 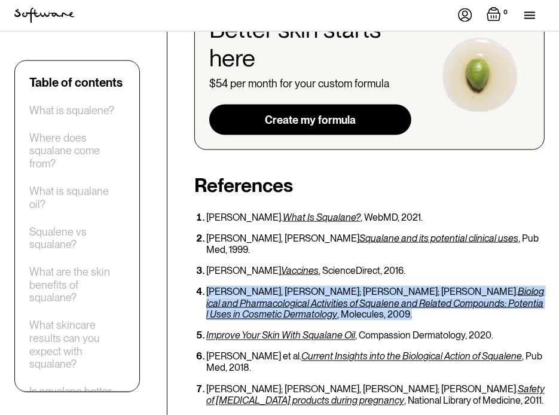 I want to click on a: Squalene vs squalane?, so click(x=77, y=237).